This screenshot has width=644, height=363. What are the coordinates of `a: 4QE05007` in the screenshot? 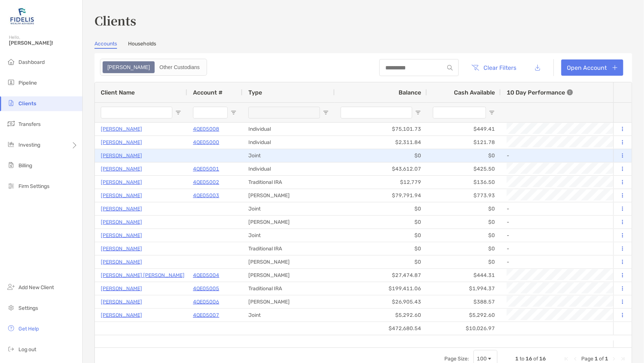 It's located at (206, 315).